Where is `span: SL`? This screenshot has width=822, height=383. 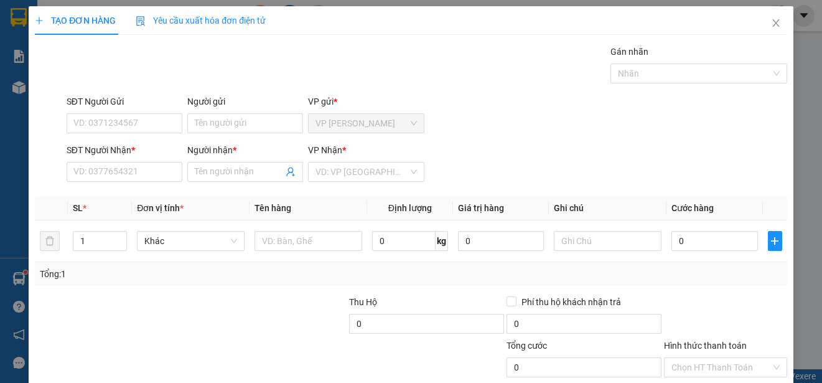
span: SL is located at coordinates (78, 208).